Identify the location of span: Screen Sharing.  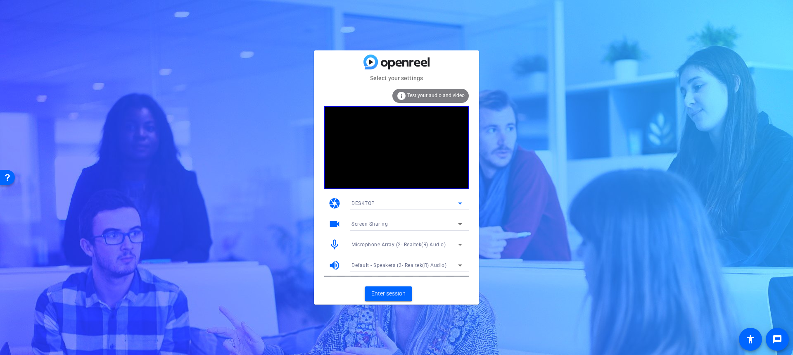
(370, 224).